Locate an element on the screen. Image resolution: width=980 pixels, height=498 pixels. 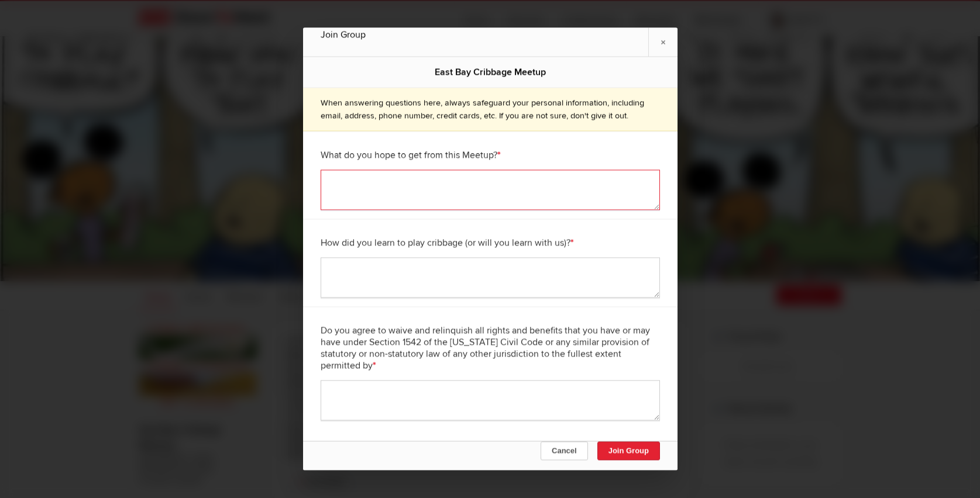
button: Cancel is located at coordinates (564, 451).